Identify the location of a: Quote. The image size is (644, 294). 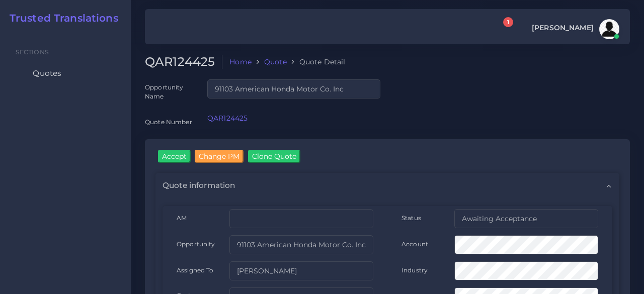
(275, 62).